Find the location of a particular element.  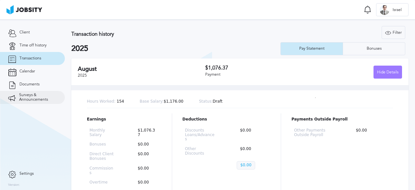

p: $1,076.37 is located at coordinates (147, 133).